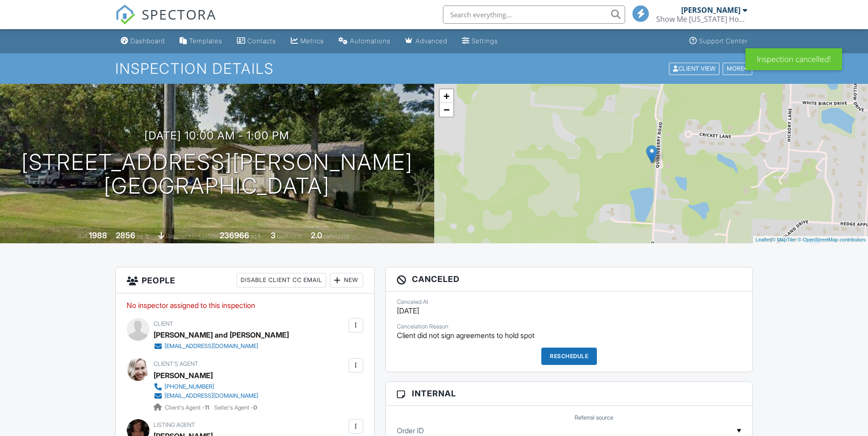 The width and height of the screenshot is (868, 436). I want to click on div: New, so click(347, 280).